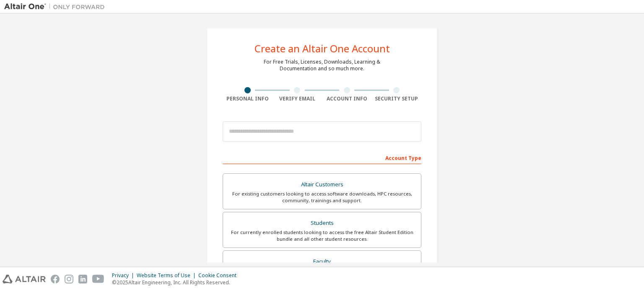 The width and height of the screenshot is (644, 291). Describe the element at coordinates (322, 262) in the screenshot. I see `div: Faculty` at that location.